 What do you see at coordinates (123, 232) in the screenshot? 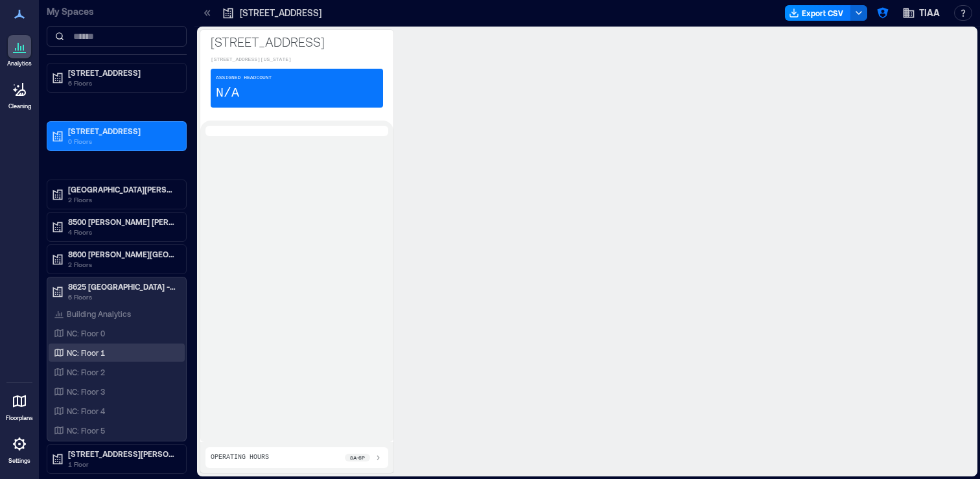
I see `p: 4 Floors` at bounding box center [123, 232].